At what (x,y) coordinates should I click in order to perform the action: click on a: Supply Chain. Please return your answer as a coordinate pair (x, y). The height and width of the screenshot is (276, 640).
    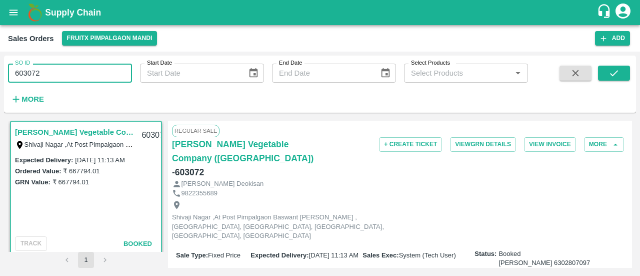
    Looking at the image, I should click on (321, 13).